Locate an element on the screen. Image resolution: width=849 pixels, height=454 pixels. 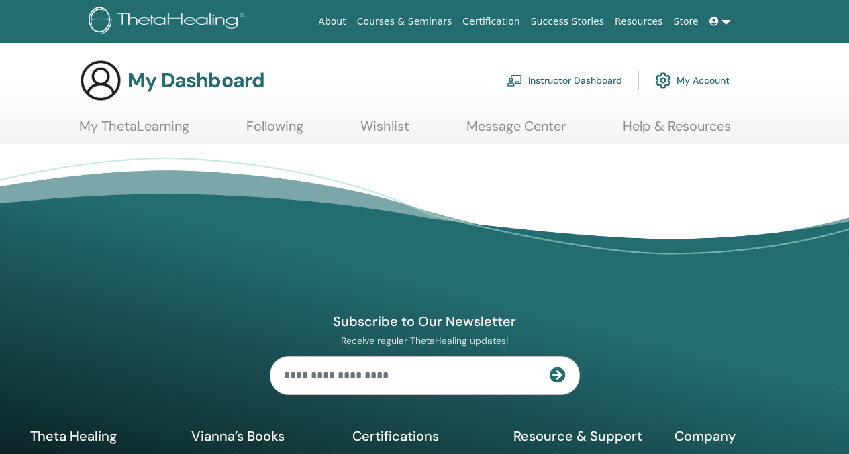
a: Store is located at coordinates (686, 21).